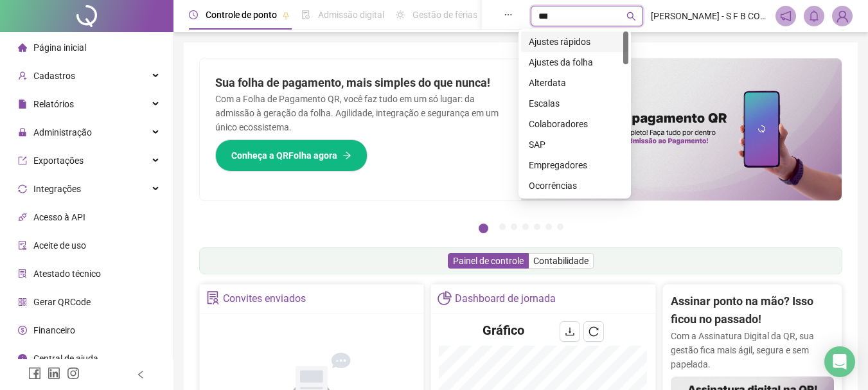 This screenshot has height=390, width=868. What do you see at coordinates (514, 227) in the screenshot?
I see `button: 3` at bounding box center [514, 227].